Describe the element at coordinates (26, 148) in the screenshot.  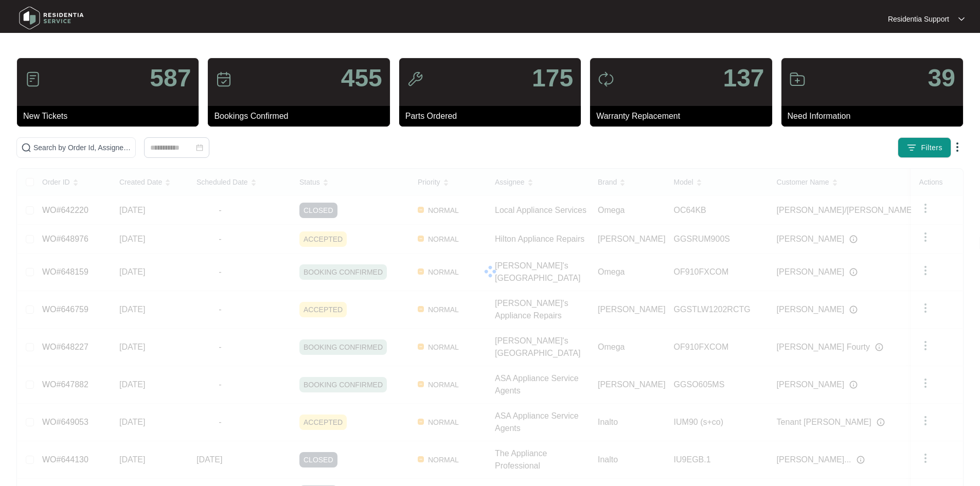
I see `img: search-icon` at that location.